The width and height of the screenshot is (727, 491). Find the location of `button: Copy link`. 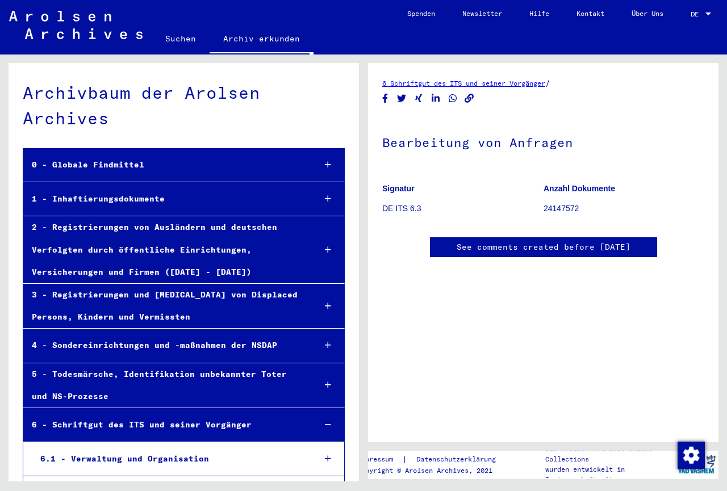

button: Copy link is located at coordinates (469, 98).